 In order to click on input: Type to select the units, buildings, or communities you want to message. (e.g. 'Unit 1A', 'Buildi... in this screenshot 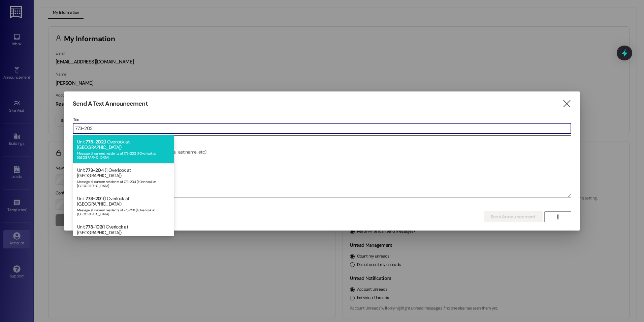, I will do `click(322, 128)`.